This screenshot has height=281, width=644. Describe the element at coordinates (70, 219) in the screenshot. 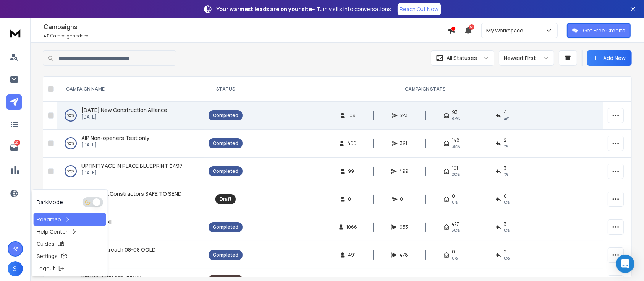

I see `a: Roadmap` at that location.